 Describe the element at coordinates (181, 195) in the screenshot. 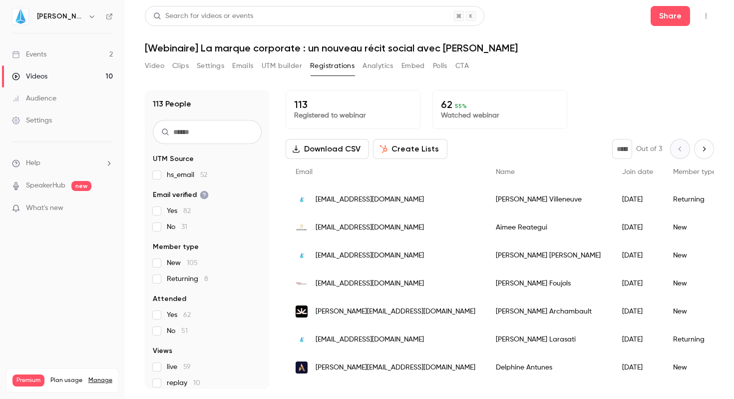

I see `span: Email verified` at that location.